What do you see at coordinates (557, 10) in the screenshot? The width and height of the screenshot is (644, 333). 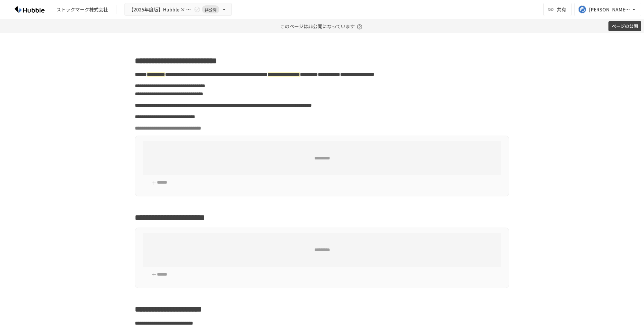 I see `button: 共有` at bounding box center [557, 10].